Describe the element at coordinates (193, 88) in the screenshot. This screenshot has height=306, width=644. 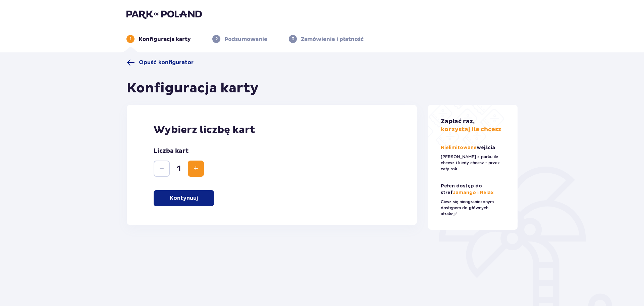
I see `h1: Konfiguracja karty` at that location.